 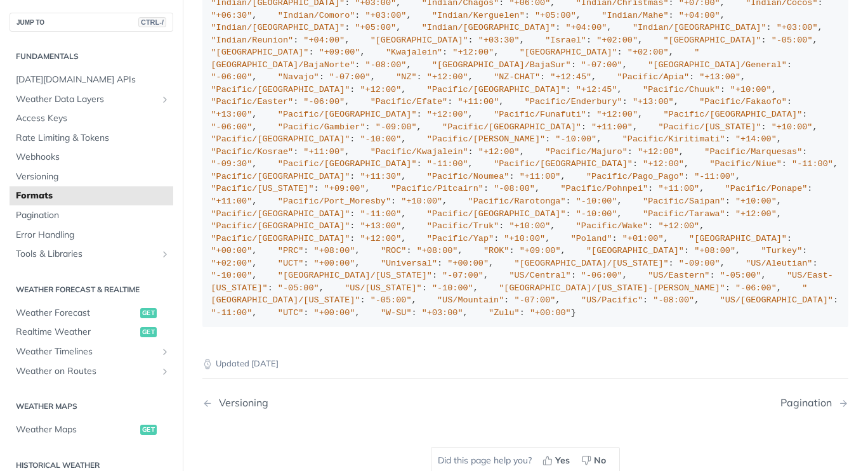 What do you see at coordinates (796, 27) in the screenshot?
I see `span: "+03:00"` at bounding box center [796, 27].